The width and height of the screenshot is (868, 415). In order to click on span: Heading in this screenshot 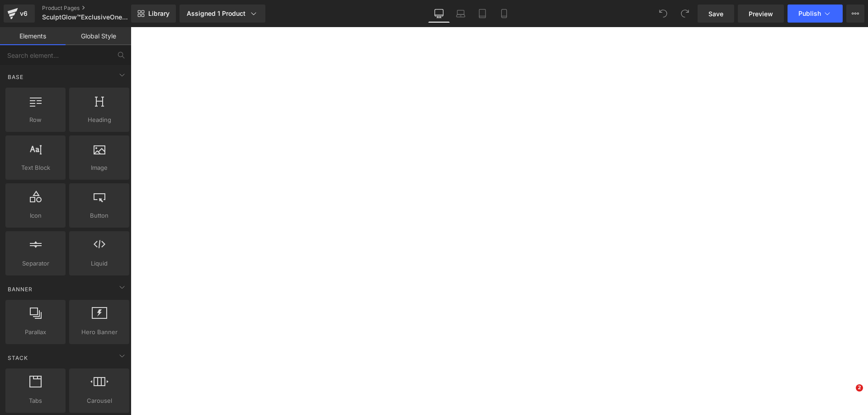, I will do `click(99, 120)`.